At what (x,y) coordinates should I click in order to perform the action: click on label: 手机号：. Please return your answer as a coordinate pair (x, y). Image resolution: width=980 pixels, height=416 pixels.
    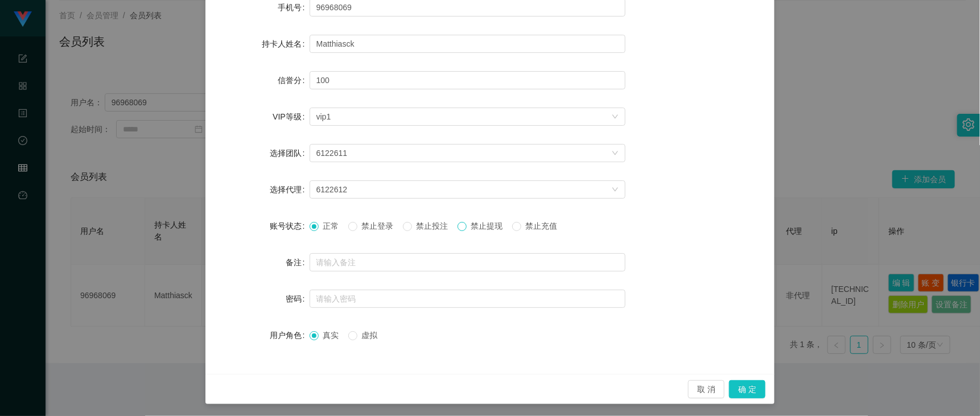
    Looking at the image, I should click on (293, 7).